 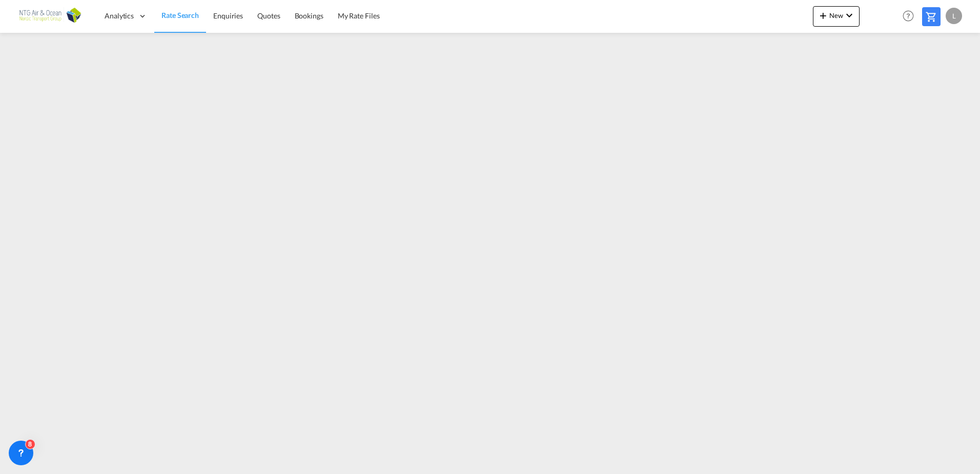 What do you see at coordinates (180, 15) in the screenshot?
I see `span: Rate Search` at bounding box center [180, 15].